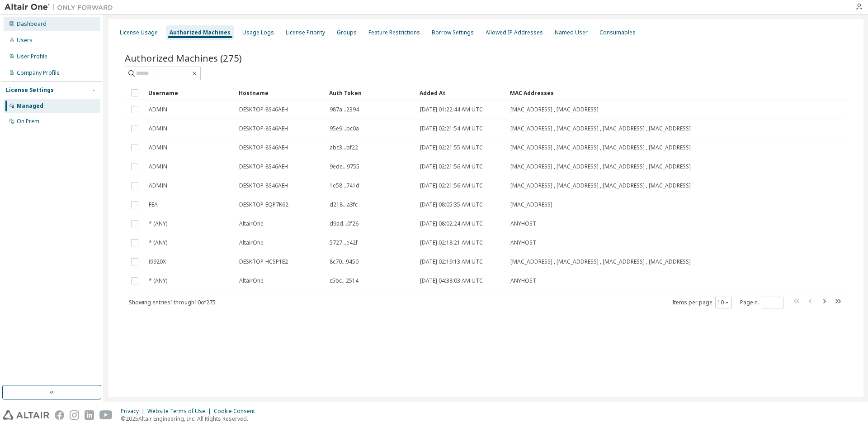 The image size is (868, 428). I want to click on span: DESKTOP-EQP7K62, so click(264, 205).